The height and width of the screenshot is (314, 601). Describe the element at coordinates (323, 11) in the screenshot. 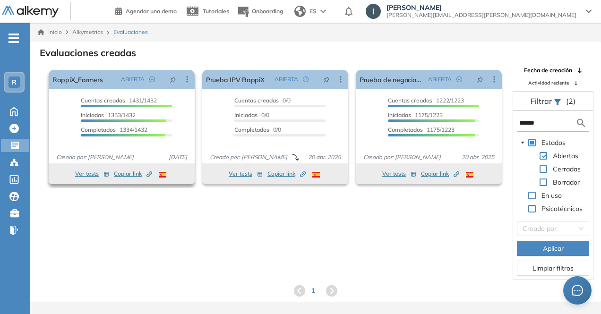

I see `img: arrow` at that location.